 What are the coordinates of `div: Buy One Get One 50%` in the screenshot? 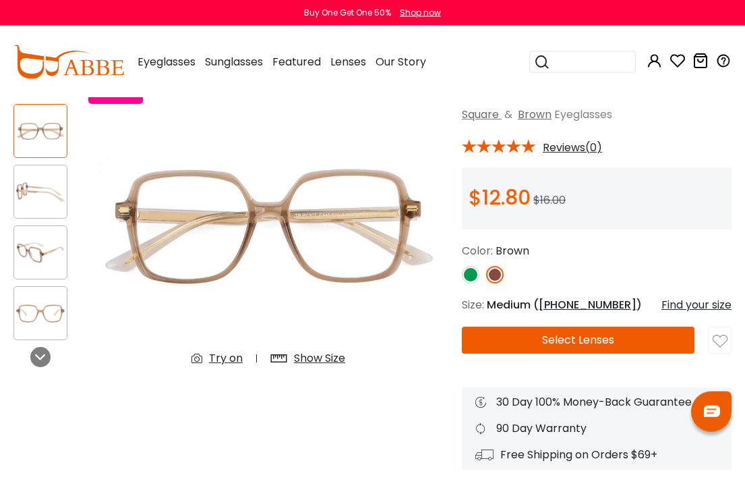 It's located at (347, 13).